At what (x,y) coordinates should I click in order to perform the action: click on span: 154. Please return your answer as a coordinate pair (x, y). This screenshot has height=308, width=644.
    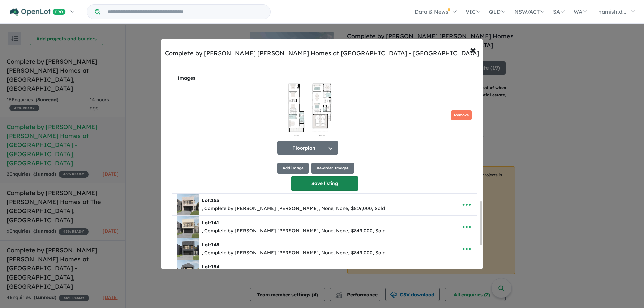
    Looking at the image, I should click on (215, 267).